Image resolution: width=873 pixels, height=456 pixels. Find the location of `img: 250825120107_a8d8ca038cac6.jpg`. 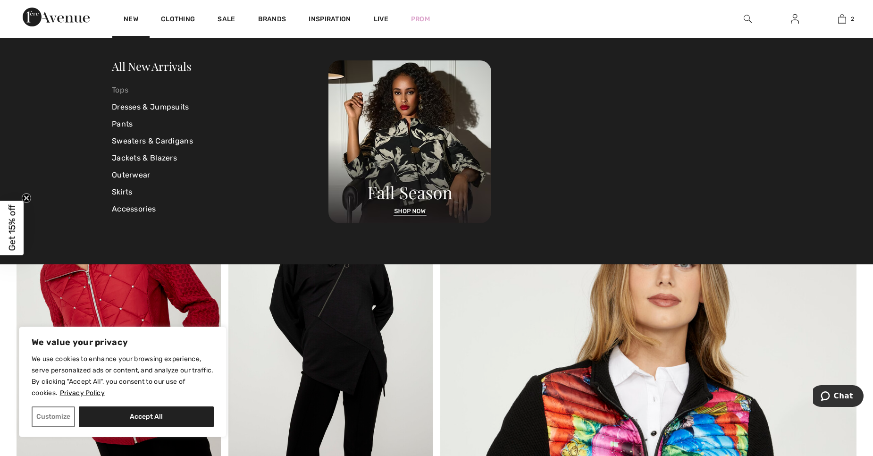

img: 250825120107_a8d8ca038cac6.jpg is located at coordinates (410, 142).